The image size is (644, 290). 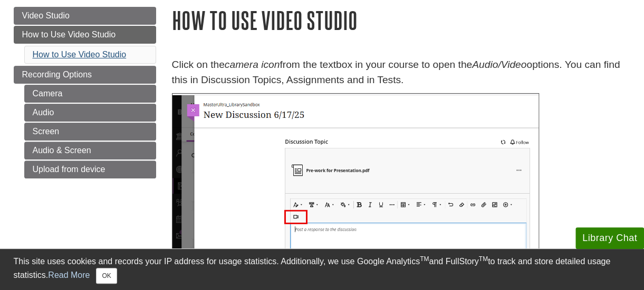 What do you see at coordinates (499, 64) in the screenshot?
I see `em: Audio/Video` at bounding box center [499, 64].